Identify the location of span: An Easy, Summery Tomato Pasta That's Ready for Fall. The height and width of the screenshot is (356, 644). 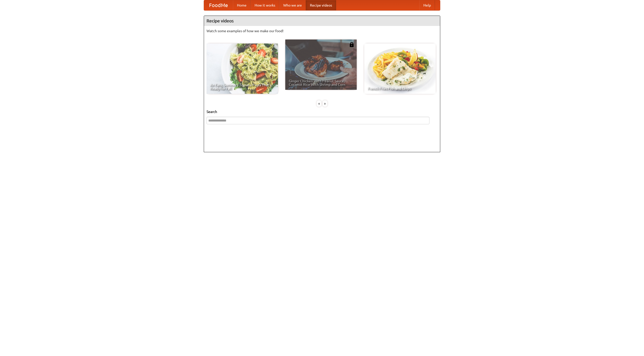
(242, 87).